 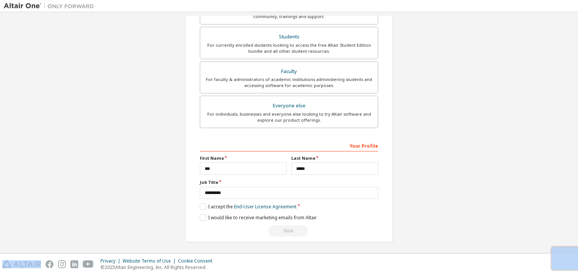 I want to click on label: Job Title, so click(x=289, y=182).